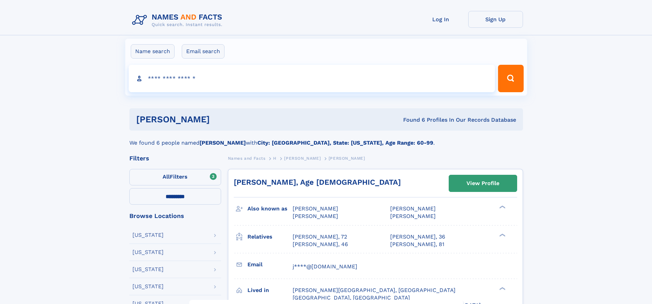 This screenshot has width=652, height=304. I want to click on label: Name search, so click(153, 51).